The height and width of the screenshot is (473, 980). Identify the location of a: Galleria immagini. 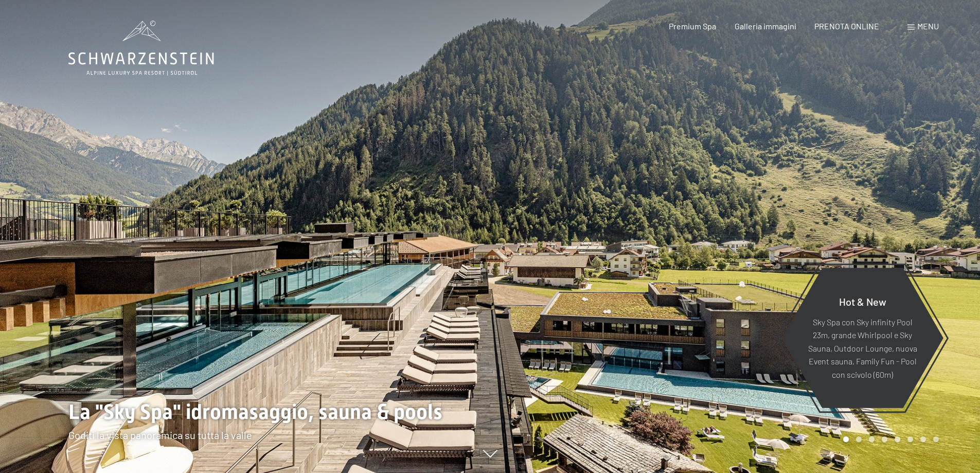
(766, 26).